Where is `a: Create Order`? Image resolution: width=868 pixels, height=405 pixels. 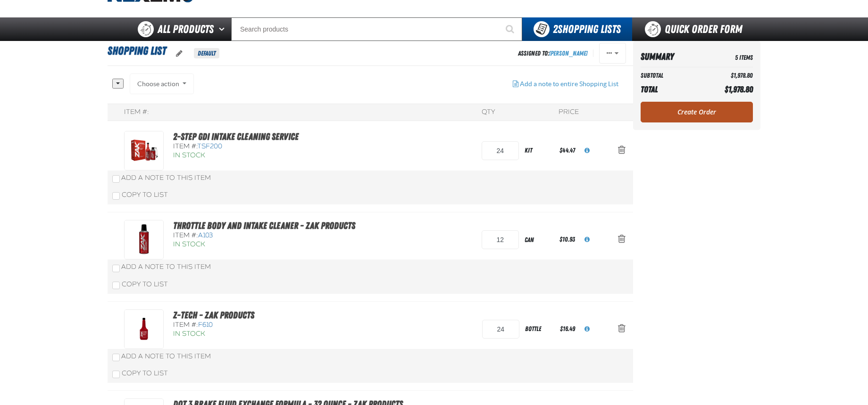
a: Create Order is located at coordinates (697, 112).